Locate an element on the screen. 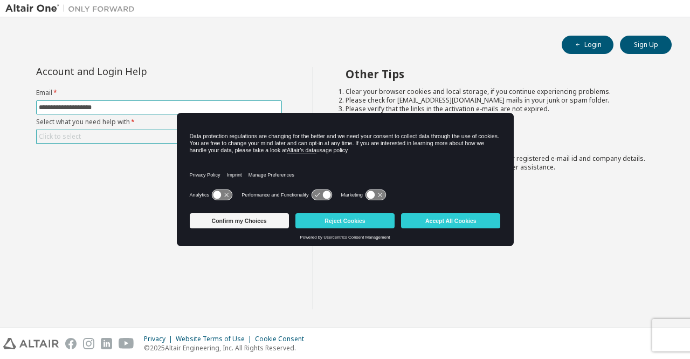 Image resolution: width=690 pixels, height=359 pixels. div: Privacy is located at coordinates (160, 339).